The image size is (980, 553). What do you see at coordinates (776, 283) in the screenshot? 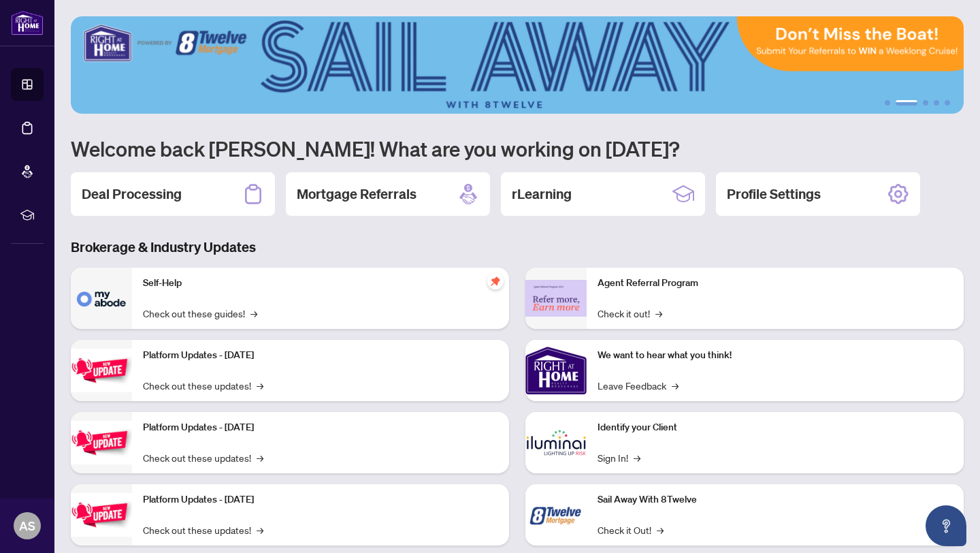
I see `p: Agent Referral Program` at bounding box center [776, 283].